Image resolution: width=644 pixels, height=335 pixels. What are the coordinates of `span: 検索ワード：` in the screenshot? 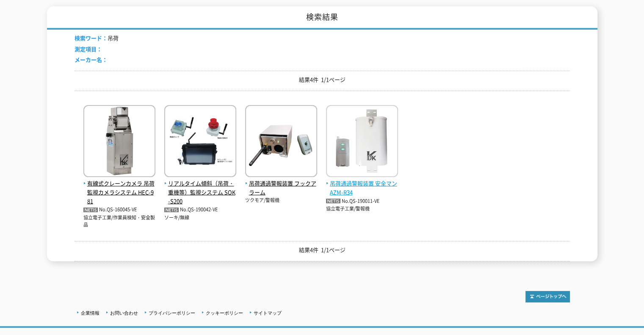 It's located at (91, 38).